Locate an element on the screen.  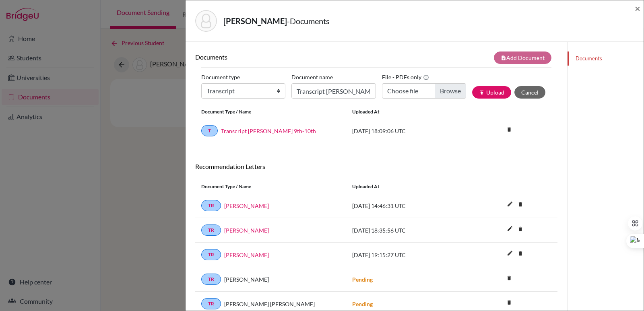
button: Close is located at coordinates (637, 9).